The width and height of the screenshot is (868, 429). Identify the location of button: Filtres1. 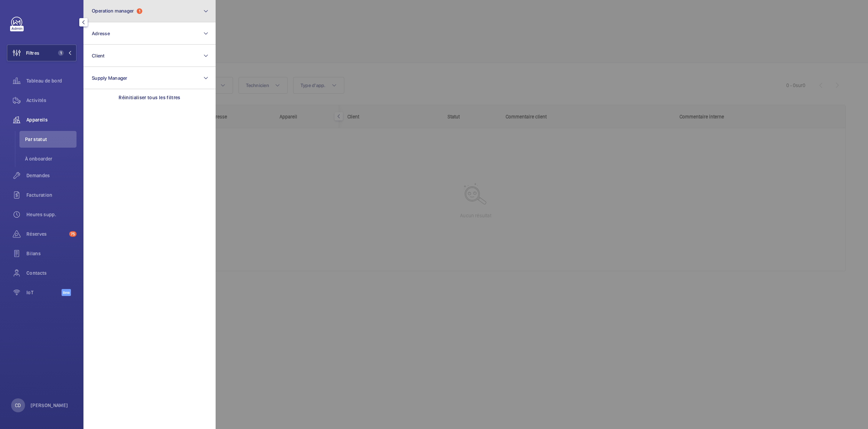
(42, 53).